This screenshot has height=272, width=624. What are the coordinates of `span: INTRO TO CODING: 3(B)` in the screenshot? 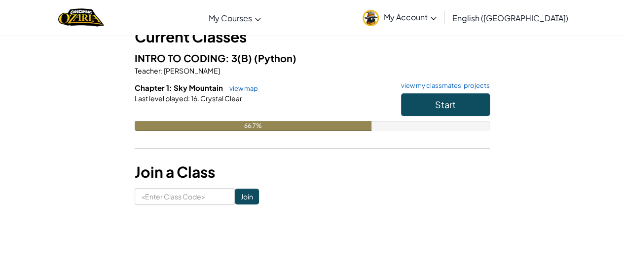 It's located at (194, 58).